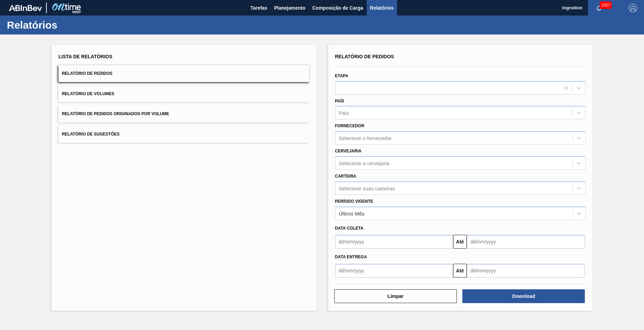 This screenshot has width=644, height=330. I want to click on span: 1507, so click(606, 5).